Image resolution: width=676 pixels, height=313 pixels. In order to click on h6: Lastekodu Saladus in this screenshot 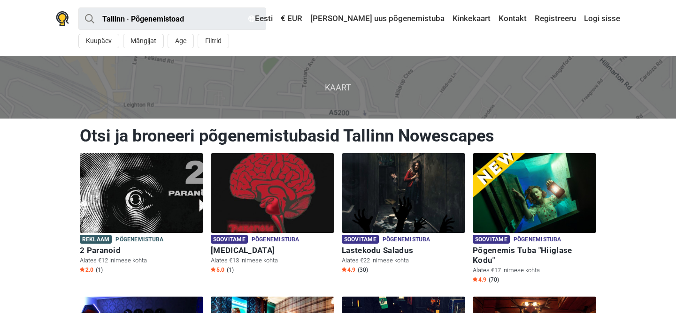, I will do `click(403, 251)`.